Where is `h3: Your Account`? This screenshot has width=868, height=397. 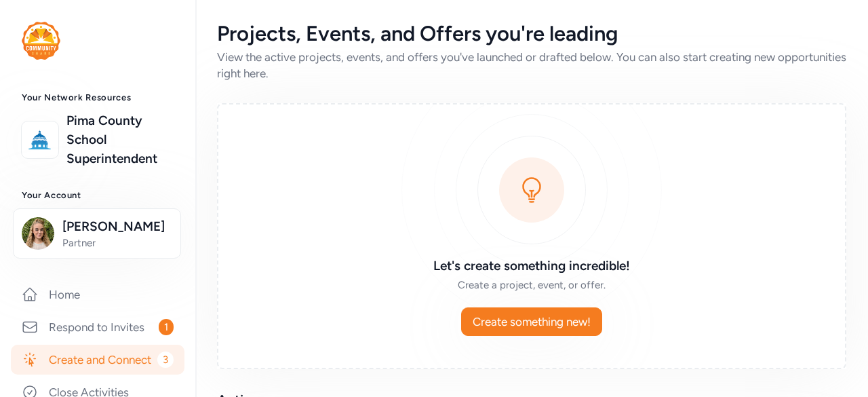
h3: Your Account is located at coordinates (97, 195).